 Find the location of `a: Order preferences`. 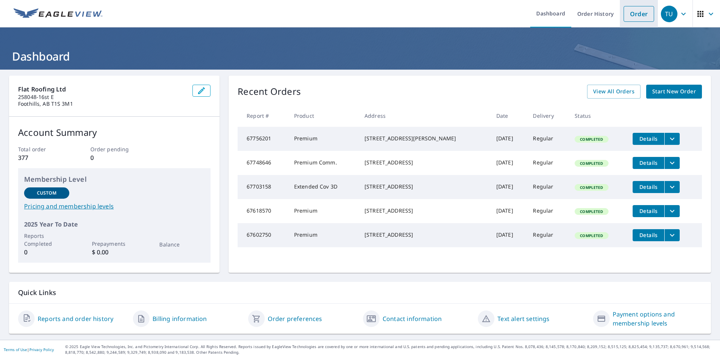

a: Order preferences is located at coordinates (295, 319).